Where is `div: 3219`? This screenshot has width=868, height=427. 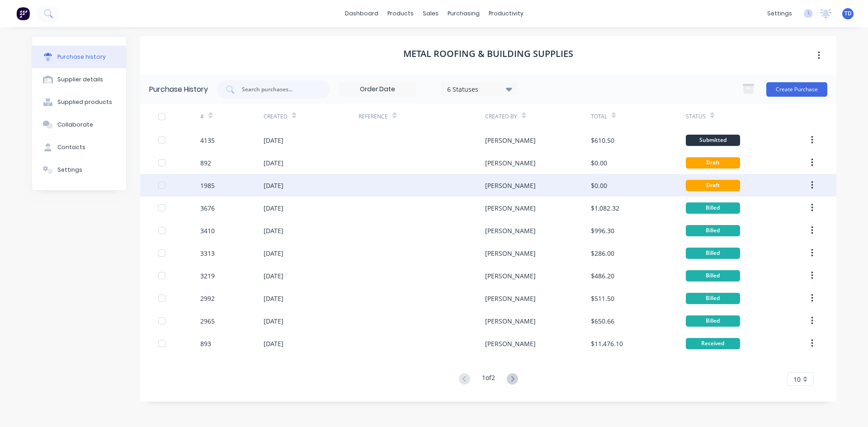
div: 3219 is located at coordinates (208, 276).